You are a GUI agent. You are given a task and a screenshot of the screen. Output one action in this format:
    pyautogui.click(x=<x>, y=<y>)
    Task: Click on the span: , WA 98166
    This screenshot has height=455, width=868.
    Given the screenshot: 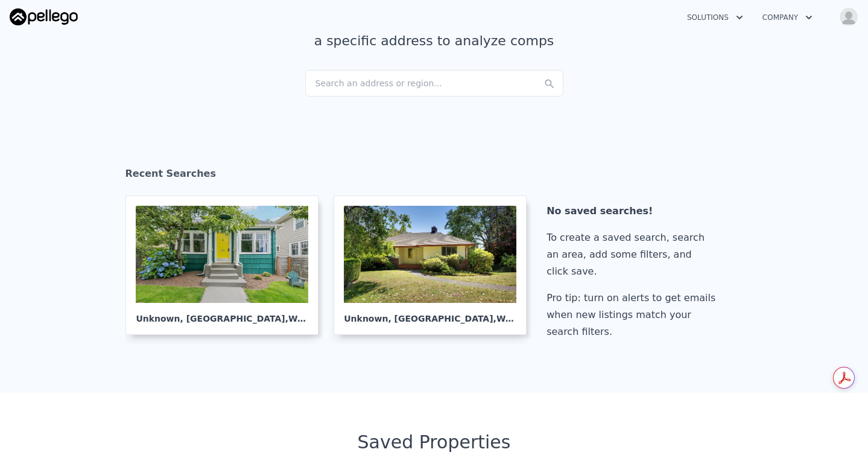 What is the action you would take?
    pyautogui.click(x=519, y=318)
    